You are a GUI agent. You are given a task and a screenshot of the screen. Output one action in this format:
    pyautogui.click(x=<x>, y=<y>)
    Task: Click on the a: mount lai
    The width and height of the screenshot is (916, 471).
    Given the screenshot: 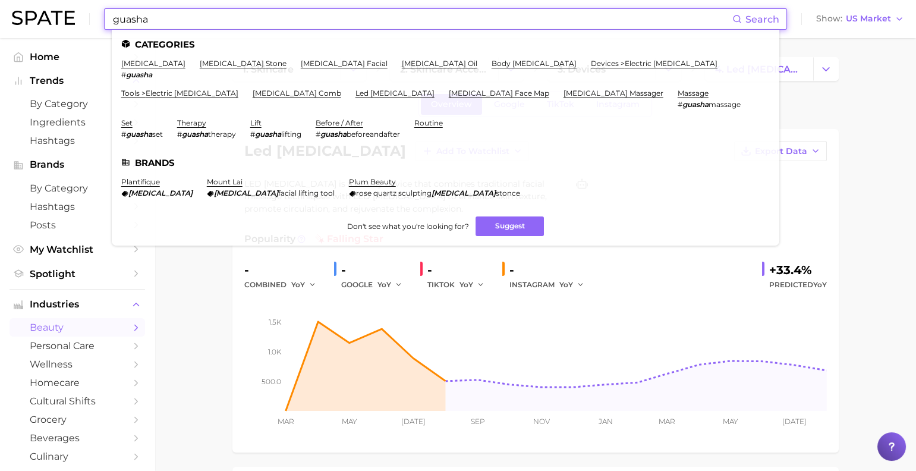 What is the action you would take?
    pyautogui.click(x=225, y=181)
    